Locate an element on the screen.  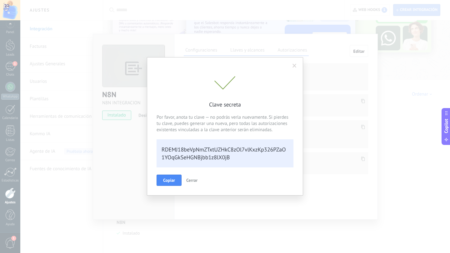
button: Cerrar is located at coordinates (192, 180).